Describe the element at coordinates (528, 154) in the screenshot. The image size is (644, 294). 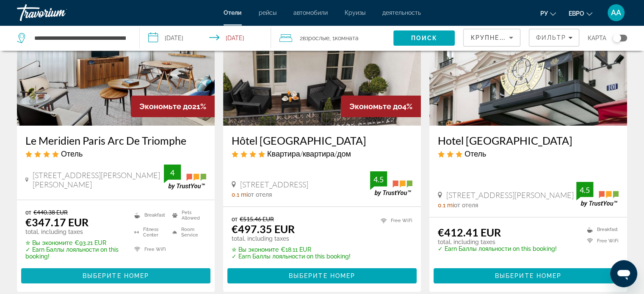
I see `div: 3 star Hotel` at that location.